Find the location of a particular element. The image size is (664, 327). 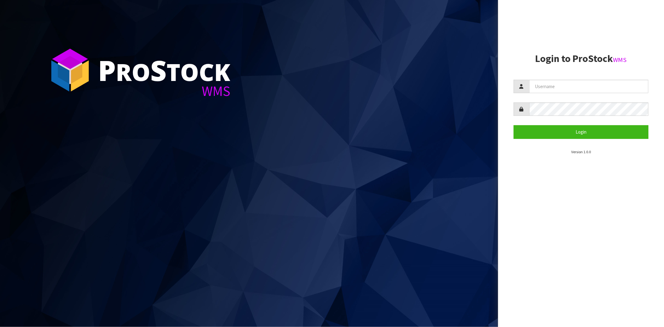

img: ProStock Cube is located at coordinates (70, 70).